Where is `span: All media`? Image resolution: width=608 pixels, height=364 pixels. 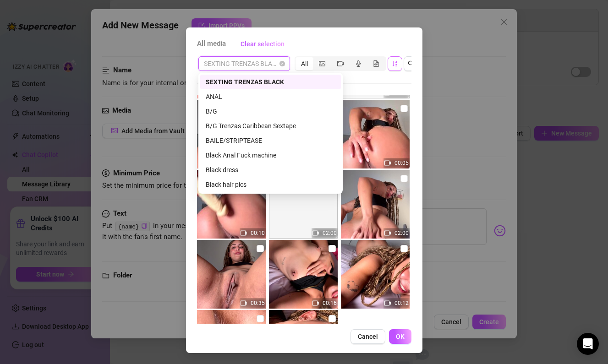 span: All media is located at coordinates (211, 44).